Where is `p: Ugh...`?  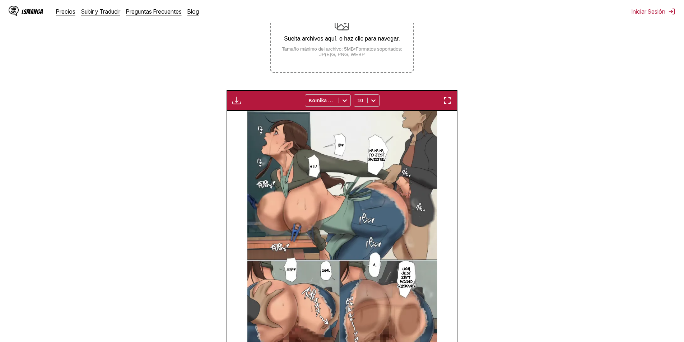
p: Ugh... is located at coordinates (326, 270).